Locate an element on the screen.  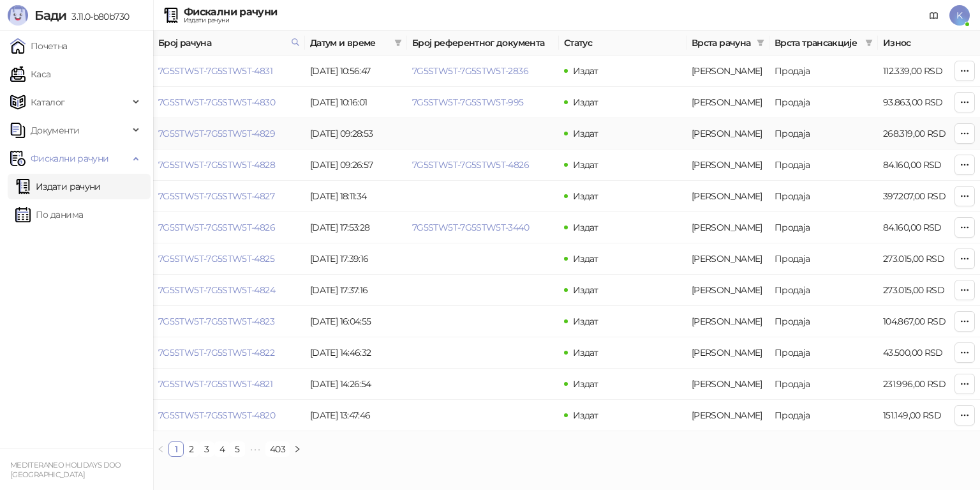
li: 1 is located at coordinates (176, 449).